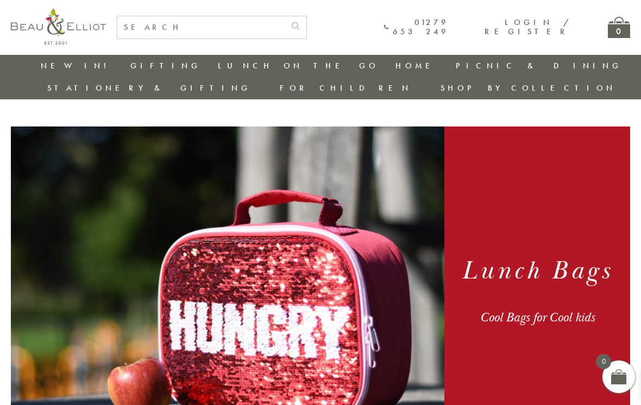  What do you see at coordinates (618, 27) in the screenshot?
I see `div: 0` at bounding box center [618, 27].